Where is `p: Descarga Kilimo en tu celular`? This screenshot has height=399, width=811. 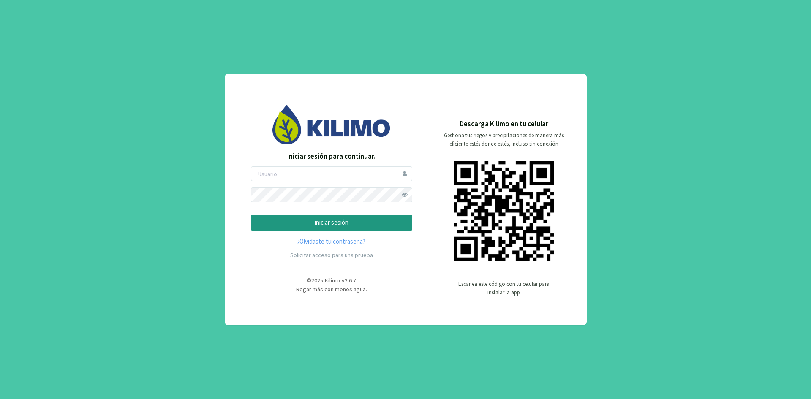 p: Descarga Kilimo en tu celular is located at coordinates (504, 124).